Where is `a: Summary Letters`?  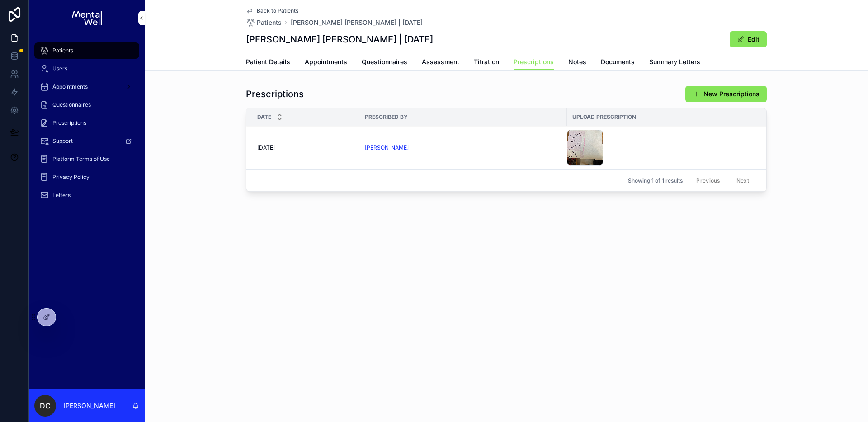
a: Summary Letters is located at coordinates (674, 63).